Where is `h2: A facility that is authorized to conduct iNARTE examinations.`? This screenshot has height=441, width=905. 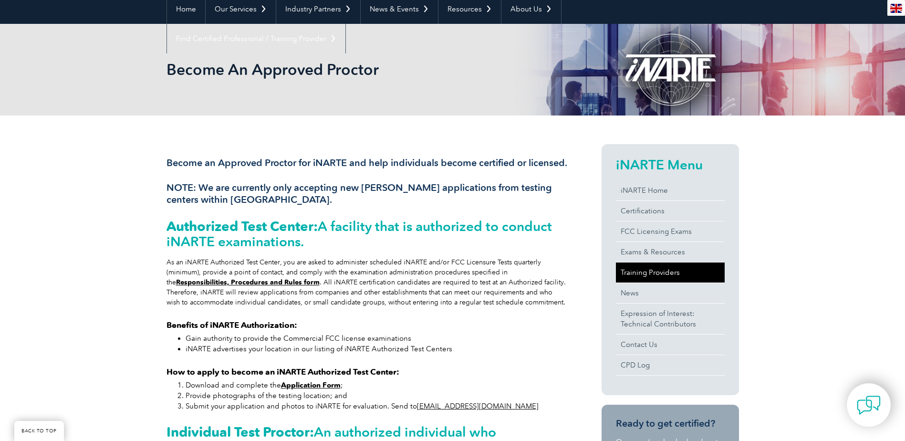 h2: A facility that is authorized to conduct iNARTE examinations. is located at coordinates (367, 234).